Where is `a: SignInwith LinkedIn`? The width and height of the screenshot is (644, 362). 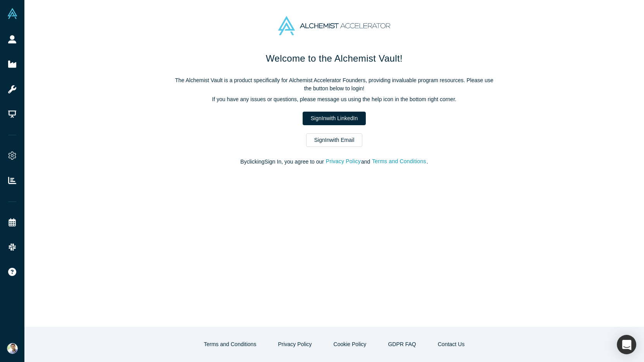
a: SignInwith LinkedIn is located at coordinates (334, 118).